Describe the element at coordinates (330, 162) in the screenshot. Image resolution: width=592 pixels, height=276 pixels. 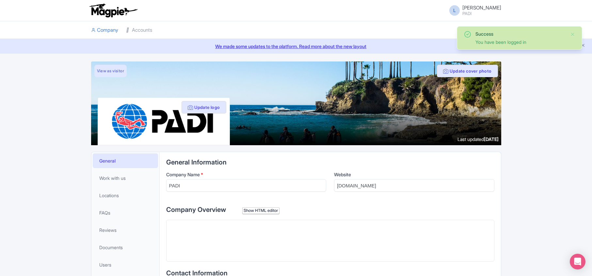
I see `h2: General Information` at that location.